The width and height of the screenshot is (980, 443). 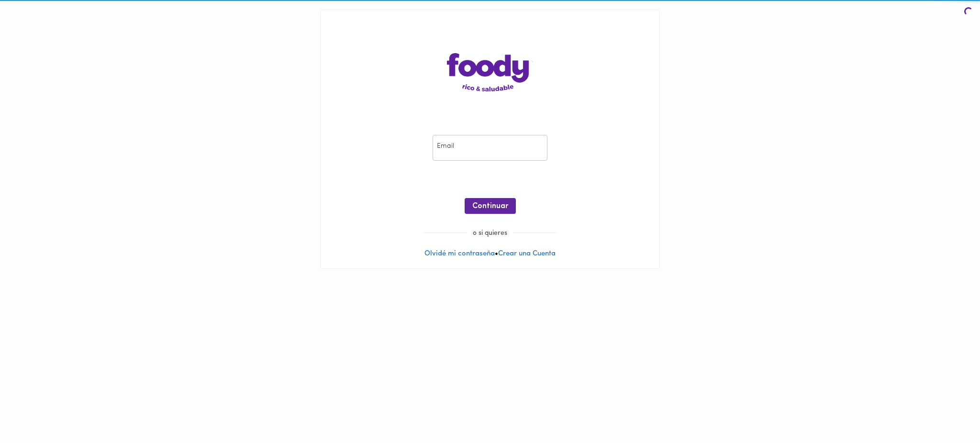 What do you see at coordinates (490, 233) in the screenshot?
I see `span: o si quieres` at bounding box center [490, 233].